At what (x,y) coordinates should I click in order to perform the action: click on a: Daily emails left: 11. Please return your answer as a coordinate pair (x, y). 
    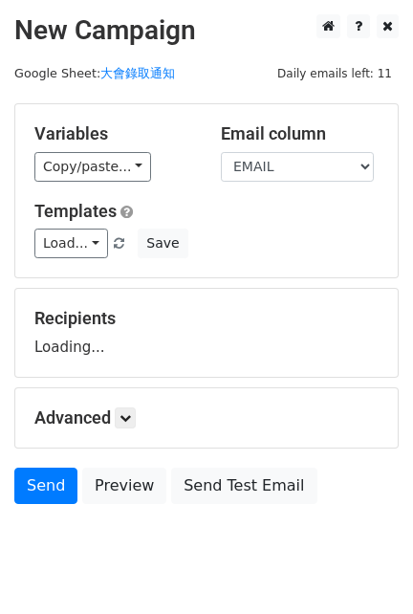
    Looking at the image, I should click on (335, 73).